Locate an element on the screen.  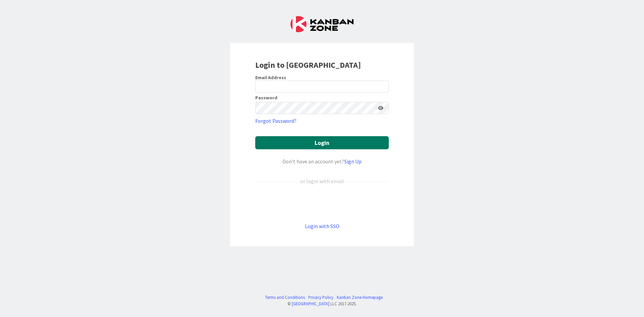
a: Login with SSO is located at coordinates (322, 226).